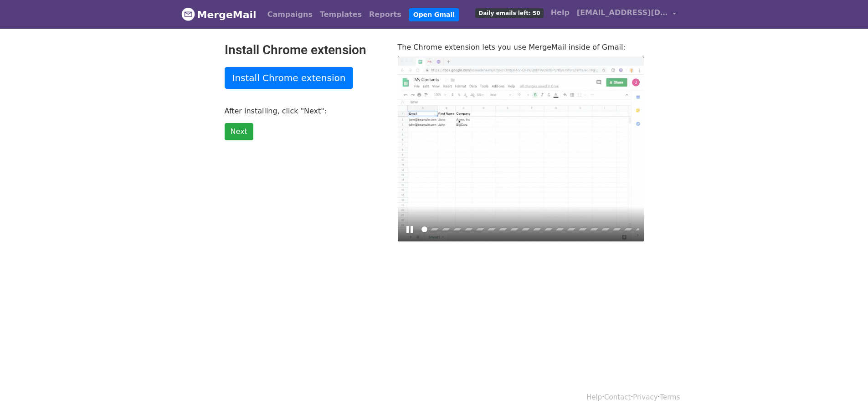 Image resolution: width=868 pixels, height=415 pixels. I want to click on button: Play, so click(409, 230).